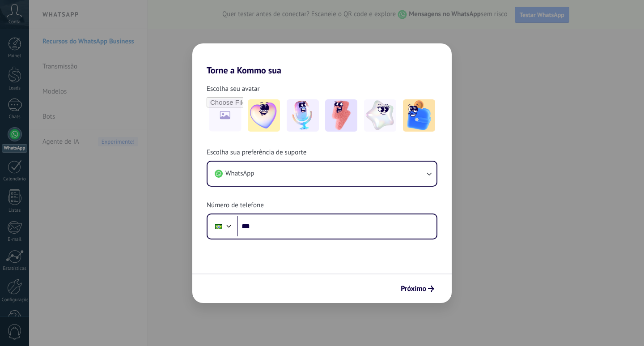  I want to click on img: -4.jpeg, so click(380, 116).